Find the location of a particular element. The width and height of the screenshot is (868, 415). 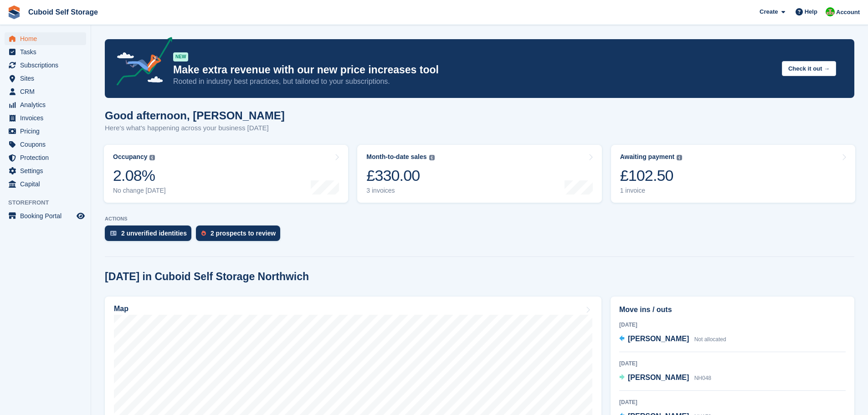

h2: Map is located at coordinates (121, 309).